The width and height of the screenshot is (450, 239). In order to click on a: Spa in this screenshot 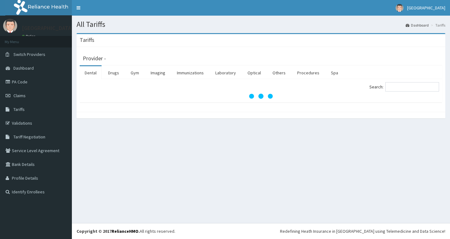, I will do `click(334, 73)`.